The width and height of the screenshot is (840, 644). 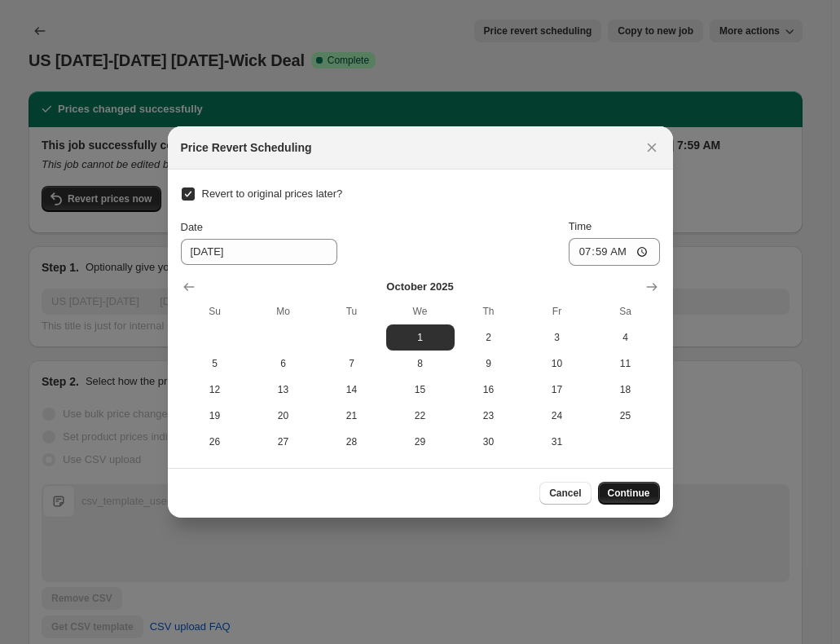 What do you see at coordinates (558, 441) in the screenshot?
I see `button: Friday October 31 2025` at bounding box center [558, 441].